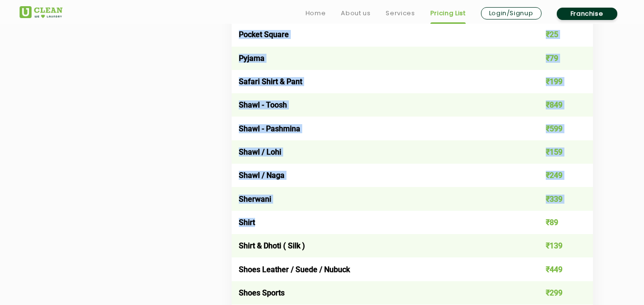  Describe the element at coordinates (376, 58) in the screenshot. I see `td: Pyjama` at that location.